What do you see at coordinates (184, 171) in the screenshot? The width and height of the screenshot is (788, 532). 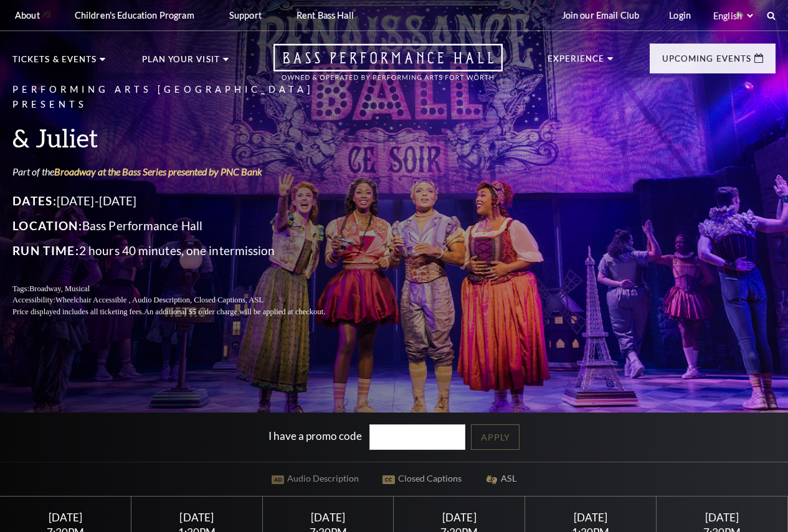 I see `p: Part of the` at bounding box center [184, 171].